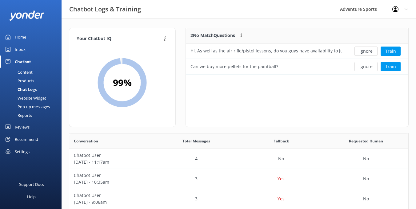 Image resolution: width=416 pixels, height=209 pixels. I want to click on span: Fallback, so click(281, 141).